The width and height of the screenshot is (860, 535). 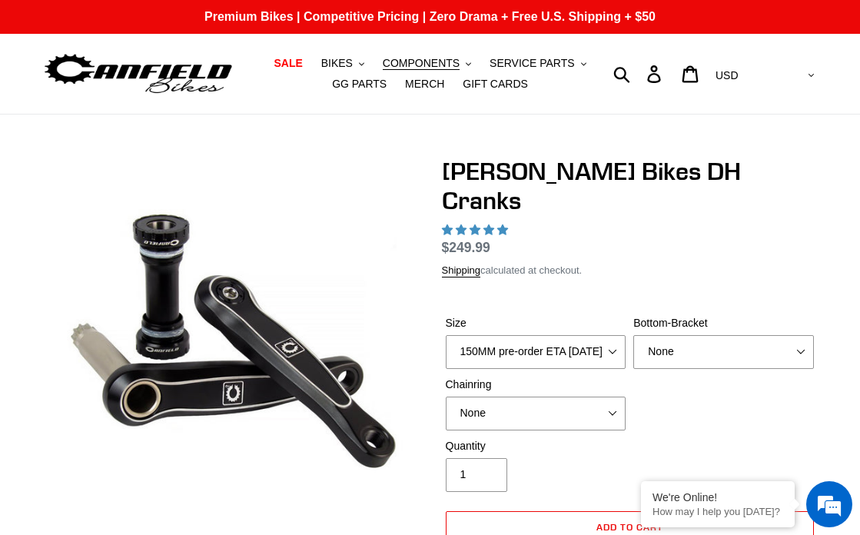 I want to click on button: SERVICE PARTS, so click(x=537, y=63).